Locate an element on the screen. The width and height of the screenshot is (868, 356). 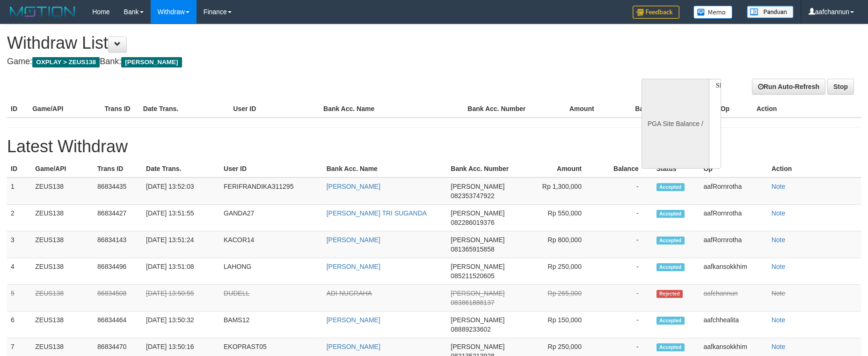
td: 4 is located at coordinates (19, 271).